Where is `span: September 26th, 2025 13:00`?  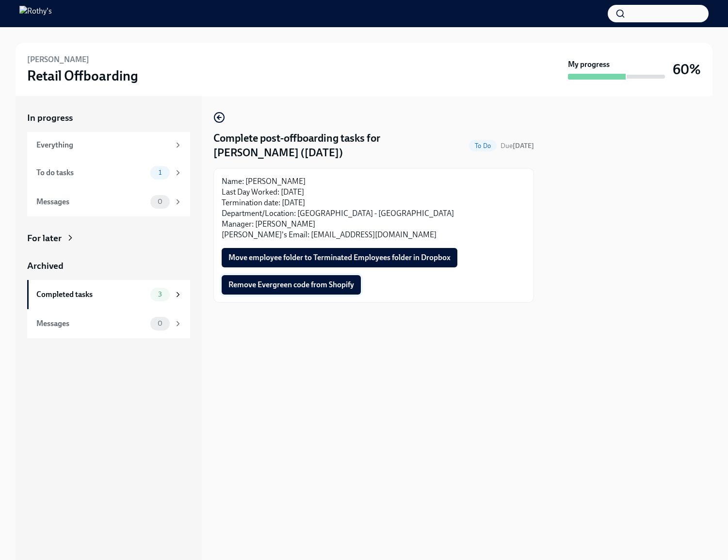 span: September 26th, 2025 13:00 is located at coordinates (517, 146).